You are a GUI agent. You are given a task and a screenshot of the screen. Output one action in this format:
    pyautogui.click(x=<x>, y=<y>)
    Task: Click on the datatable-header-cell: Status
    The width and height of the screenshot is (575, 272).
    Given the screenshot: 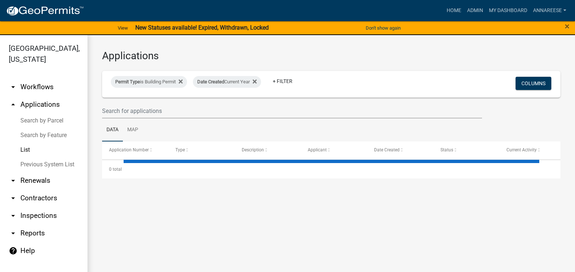 What is the action you would take?
    pyautogui.click(x=467, y=150)
    